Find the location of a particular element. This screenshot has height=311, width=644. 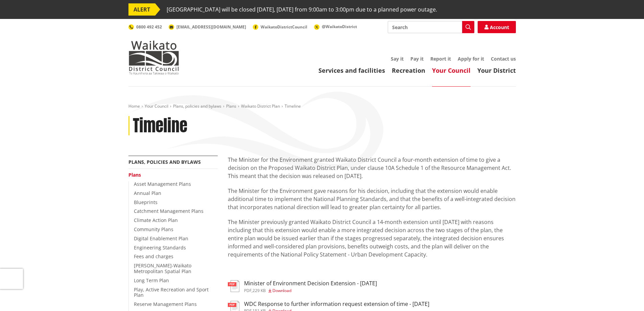

span: ALERT is located at coordinates (142, 9).